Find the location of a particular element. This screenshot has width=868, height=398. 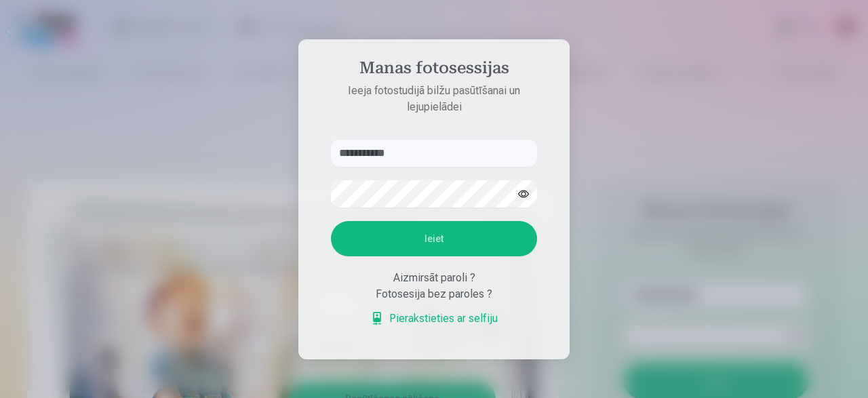

button: Ieiet is located at coordinates (434, 239).